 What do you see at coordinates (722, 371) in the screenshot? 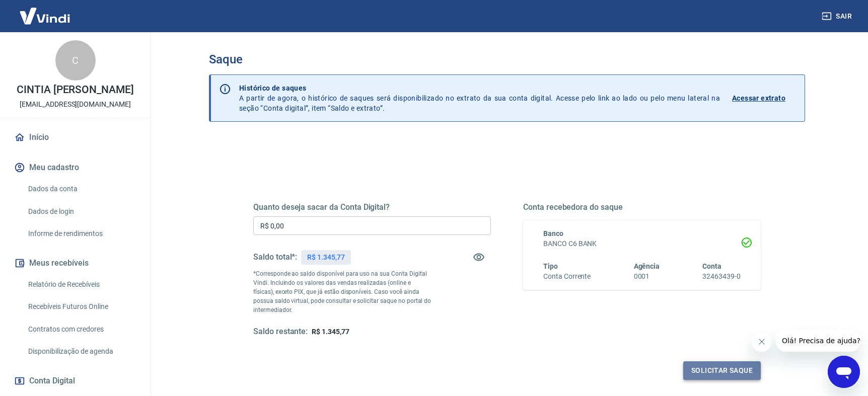
I see `button: Solicitar saque` at bounding box center [722, 371].